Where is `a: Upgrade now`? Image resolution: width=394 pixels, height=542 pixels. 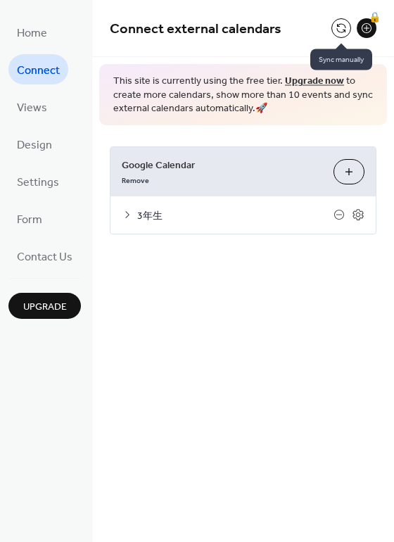
a: Upgrade now is located at coordinates (315, 81).